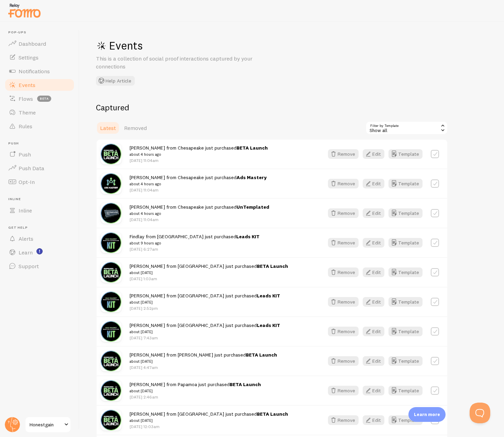 The height and width of the screenshot is (437, 504). What do you see at coordinates (28, 57) in the screenshot?
I see `span: Settings` at bounding box center [28, 57].